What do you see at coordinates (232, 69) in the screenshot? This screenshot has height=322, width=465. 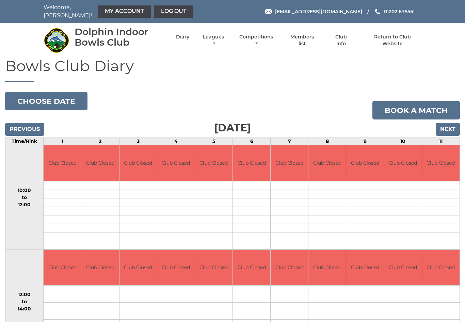 I see `h1: Bowls Club Diary` at bounding box center [232, 69].